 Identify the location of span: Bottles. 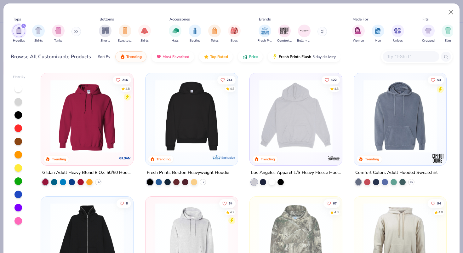
(195, 41).